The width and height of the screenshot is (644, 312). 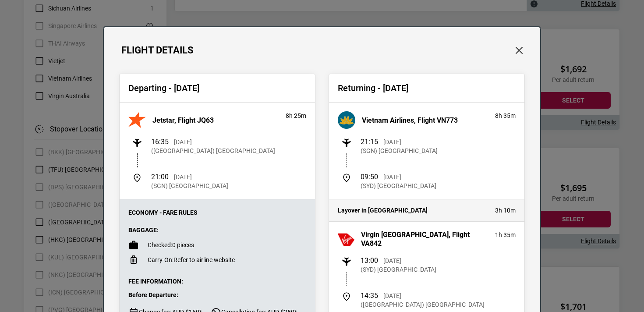 I want to click on span: Carry-On:, so click(x=160, y=260).